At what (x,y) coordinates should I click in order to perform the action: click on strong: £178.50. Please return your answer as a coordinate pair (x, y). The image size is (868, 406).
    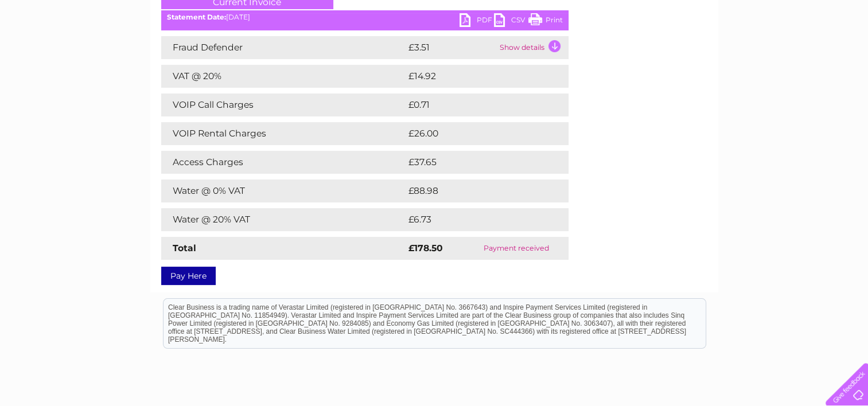
    Looking at the image, I should click on (425, 247).